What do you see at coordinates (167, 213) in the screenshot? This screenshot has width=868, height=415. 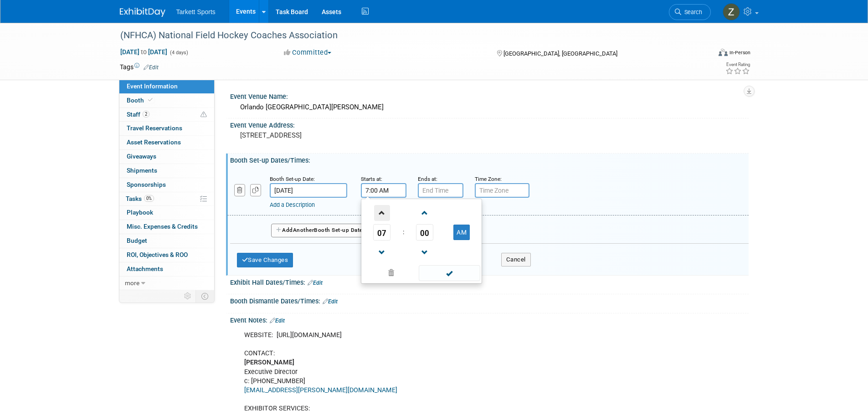 I see `a: Playbook` at bounding box center [167, 213].